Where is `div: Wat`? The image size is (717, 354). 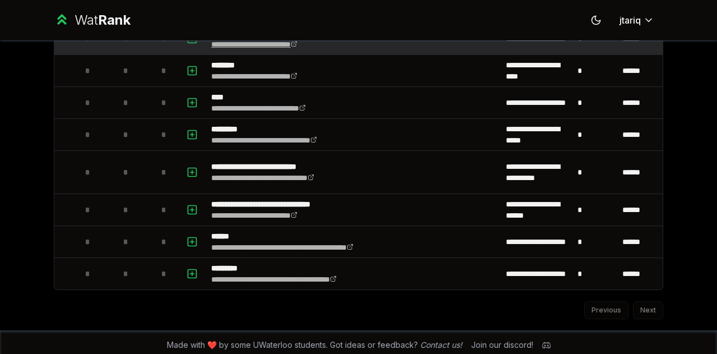
div: Wat is located at coordinates (103, 20).